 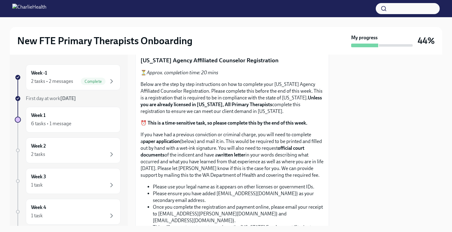 What do you see at coordinates (238, 214) in the screenshot?
I see `li: Once you complete the registration and payment online, please email your receipt to [EMAIL_ADDRES...` at bounding box center [238, 214].